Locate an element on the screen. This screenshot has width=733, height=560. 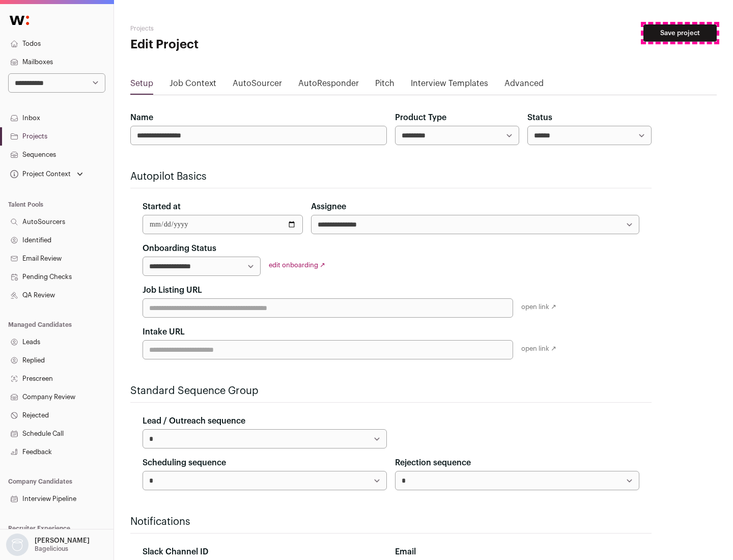
button: Save project is located at coordinates (680, 33).